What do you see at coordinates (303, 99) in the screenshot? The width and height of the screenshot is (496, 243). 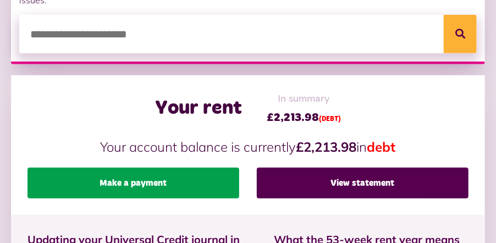 I see `span: In summary` at bounding box center [303, 99].